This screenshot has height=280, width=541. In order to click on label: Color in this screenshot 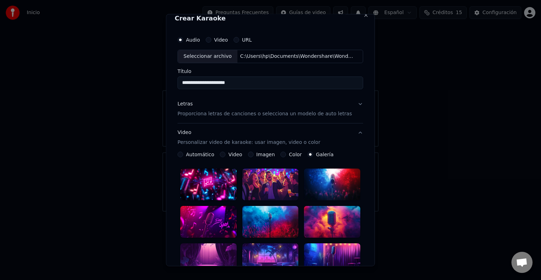, I will do `click(295, 154)`.